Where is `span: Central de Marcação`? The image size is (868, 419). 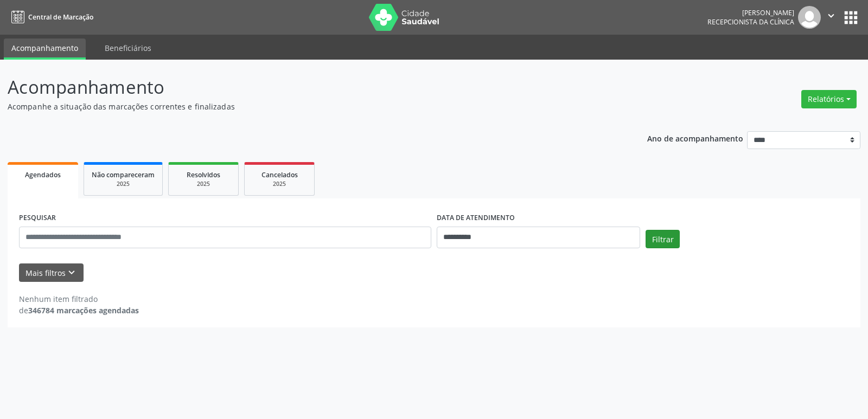 span: Central de Marcação is located at coordinates (61, 17).